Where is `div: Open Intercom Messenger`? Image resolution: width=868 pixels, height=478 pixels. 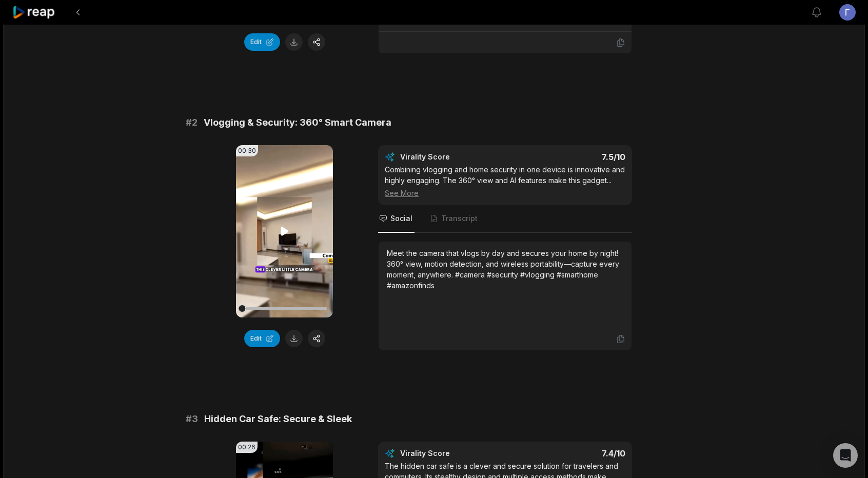 div: Open Intercom Messenger is located at coordinates (845, 455).